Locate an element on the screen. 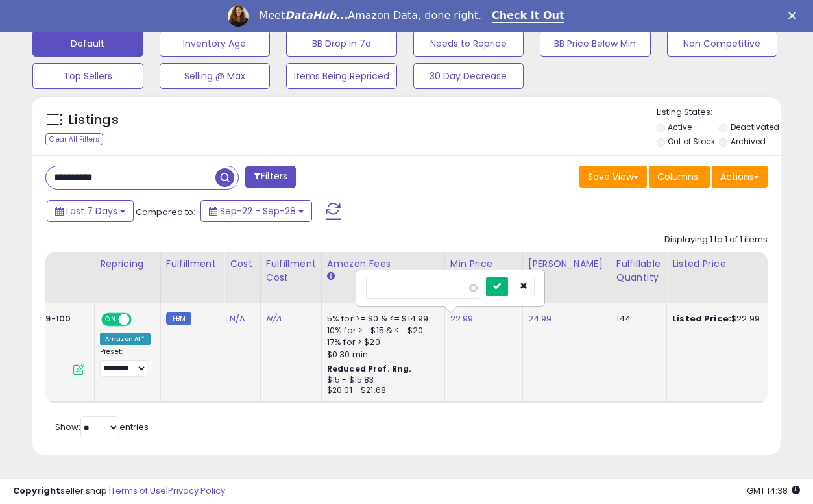 Image resolution: width=813 pixels, height=504 pixels. button: Actions is located at coordinates (739, 176).